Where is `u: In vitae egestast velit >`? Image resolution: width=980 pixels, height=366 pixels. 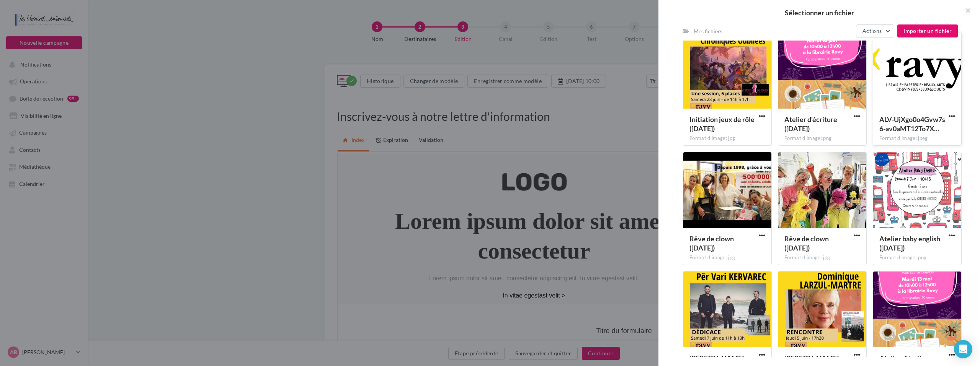 u: In vitae egestast velit > is located at coordinates (196, 143).